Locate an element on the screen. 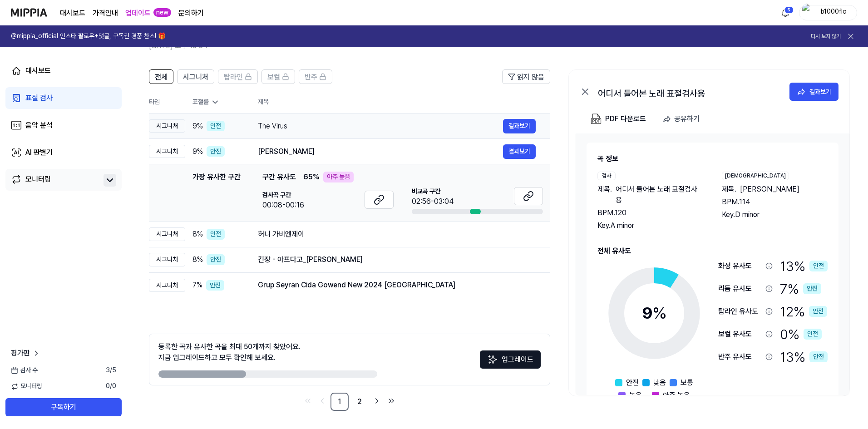 This screenshot has height=429, width=868. div: AI 판별기 is located at coordinates (39, 153).